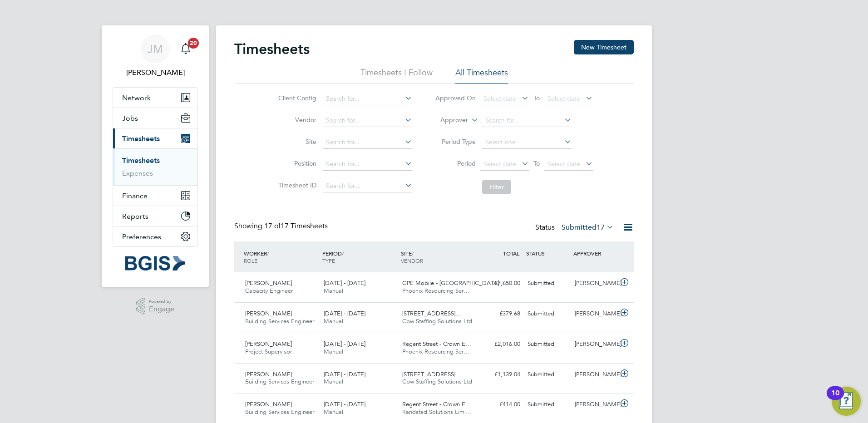 The width and height of the screenshot is (868, 423). I want to click on button: New Timesheet, so click(604, 47).